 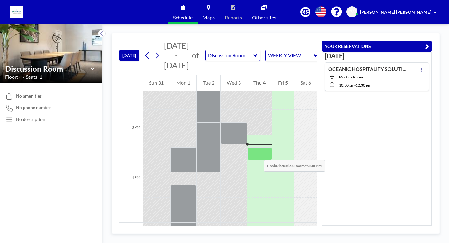 What do you see at coordinates (367, 69) in the screenshot?
I see `h4: OCEANIC HOSPITALITY SOLUTIONS PTE. LTD. - BODM` at bounding box center [367, 69].